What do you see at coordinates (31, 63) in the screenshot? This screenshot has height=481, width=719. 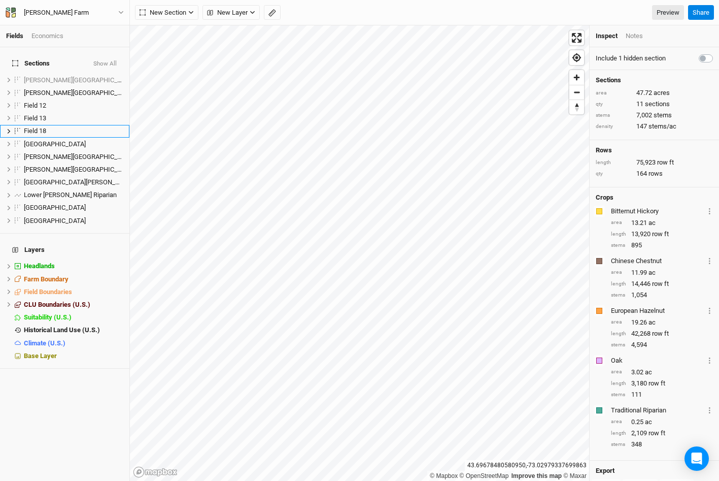 I see `span: Sections` at bounding box center [31, 63].